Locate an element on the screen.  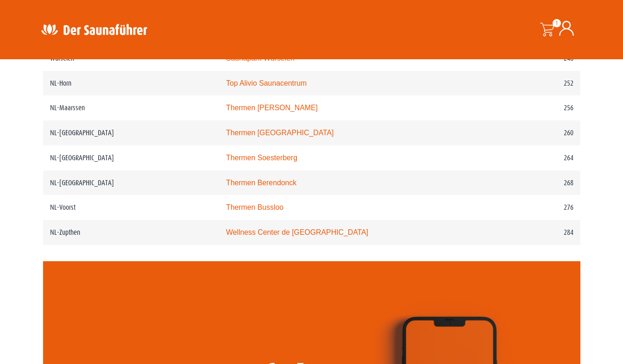
a: Thermen Bussloo is located at coordinates (255, 207).